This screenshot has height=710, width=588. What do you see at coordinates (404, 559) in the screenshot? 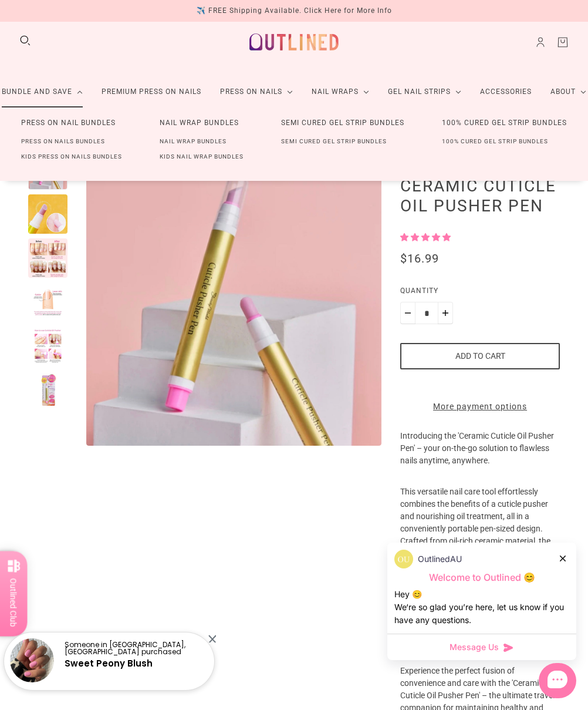
I see `img: data:image/png;base64,iVBORw0KGgoAAAANSUhEUgAAACQAAAAkCAYAAADhAJiYAAAAAXNSR0IArs4c6QAAAERlWElmTU0...` at bounding box center [404, 559].